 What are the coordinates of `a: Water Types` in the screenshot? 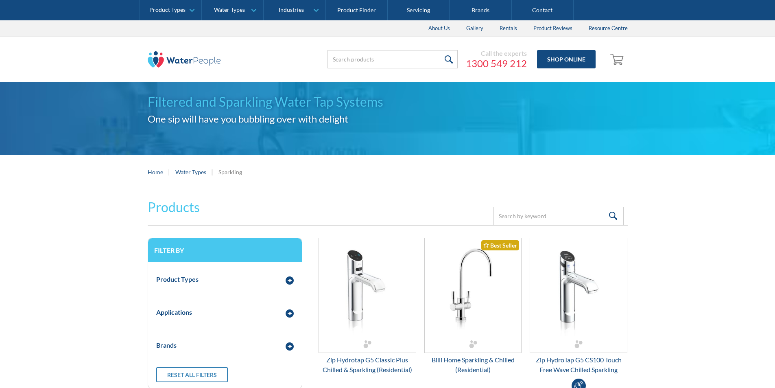 It's located at (191, 172).